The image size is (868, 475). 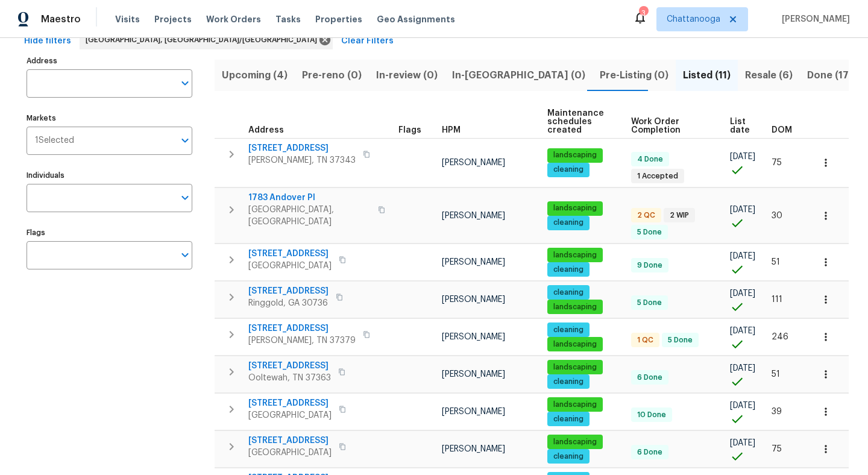 I want to click on label: Markets, so click(x=109, y=118).